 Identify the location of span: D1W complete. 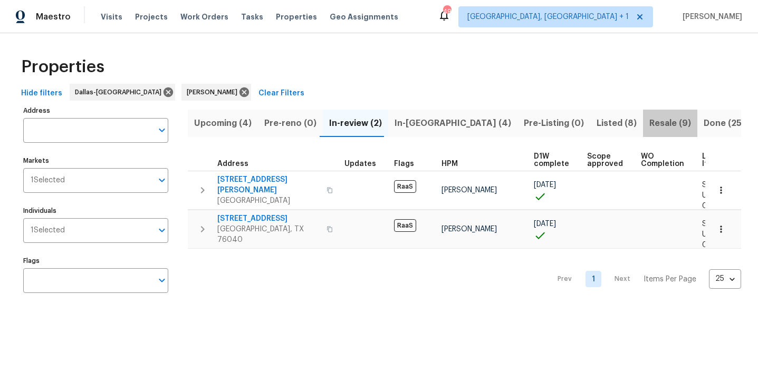
(551, 160).